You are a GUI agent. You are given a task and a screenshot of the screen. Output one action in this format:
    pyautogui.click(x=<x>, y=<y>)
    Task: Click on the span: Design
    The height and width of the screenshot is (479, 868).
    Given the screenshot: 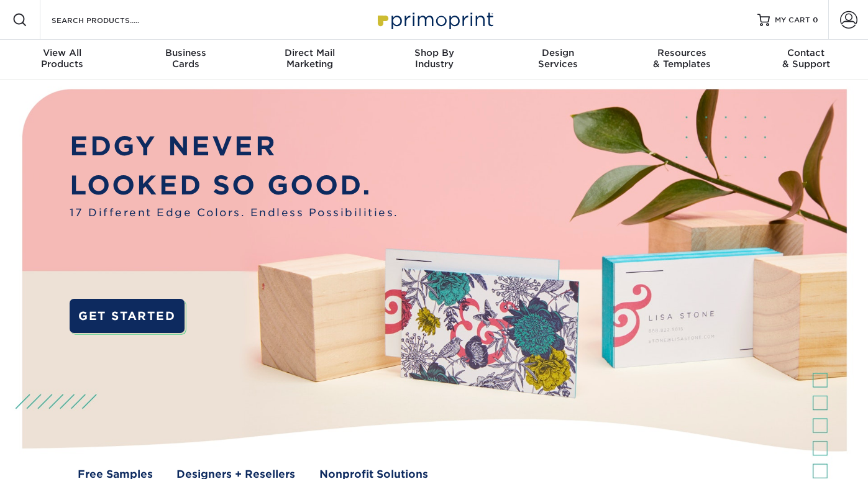 What is the action you would take?
    pyautogui.click(x=558, y=53)
    